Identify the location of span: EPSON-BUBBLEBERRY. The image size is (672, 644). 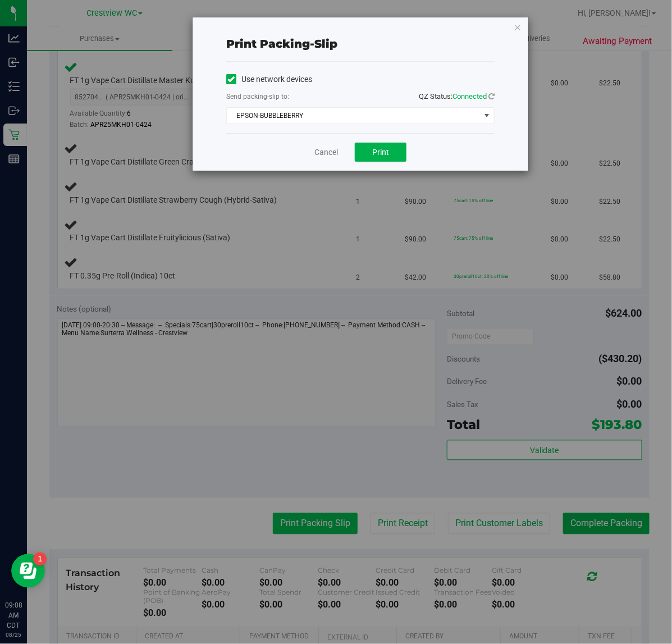
(353, 116).